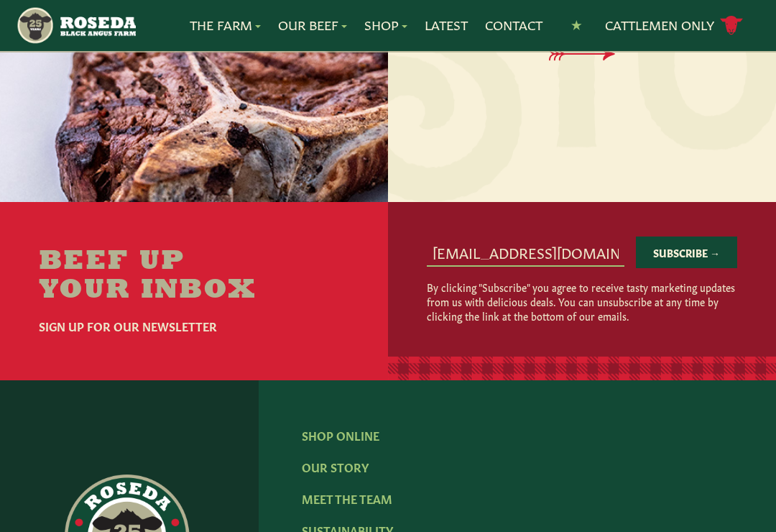 The image size is (776, 532). Describe the element at coordinates (674, 25) in the screenshot. I see `a: Cattlemen Only` at that location.